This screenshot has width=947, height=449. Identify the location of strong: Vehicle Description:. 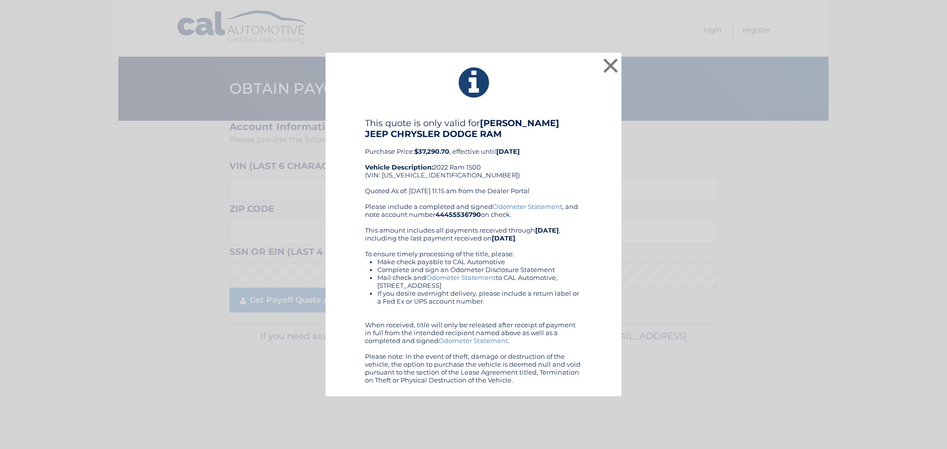
(399, 167).